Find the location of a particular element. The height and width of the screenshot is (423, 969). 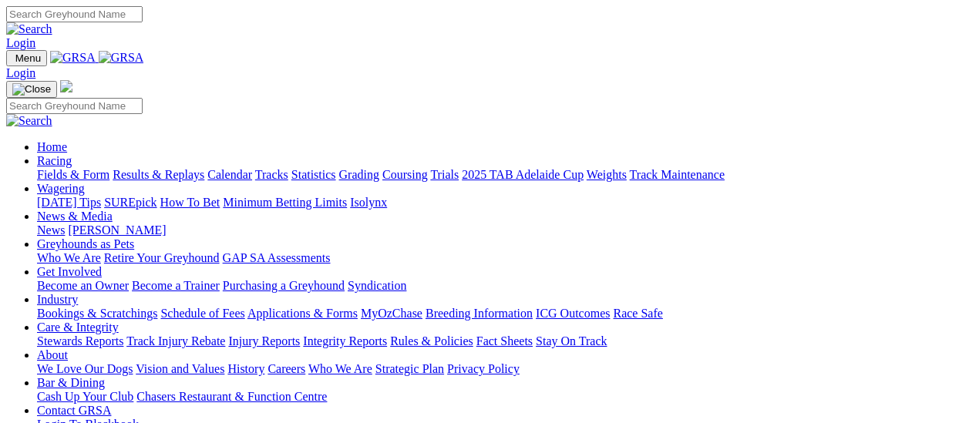

a: We Love Our Dogs is located at coordinates (85, 368).